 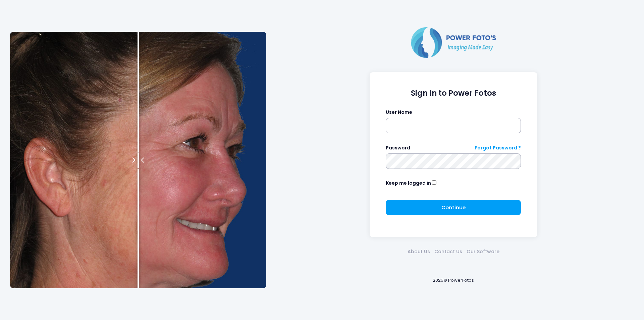 I want to click on a: Our Software, so click(x=482, y=251).